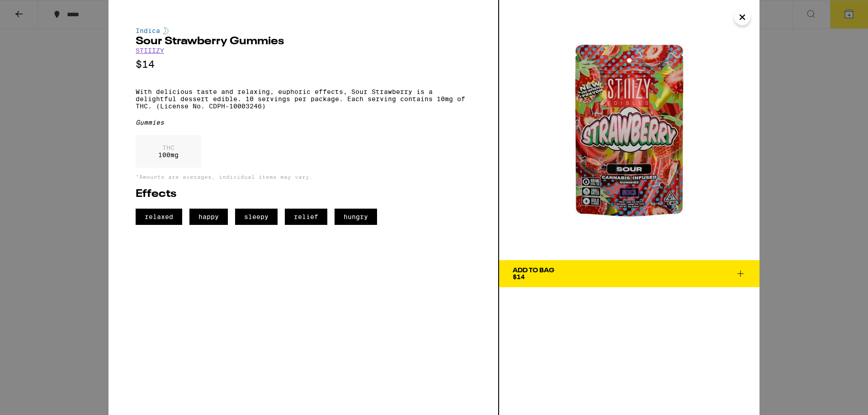 This screenshot has width=868, height=415. What do you see at coordinates (168, 151) in the screenshot?
I see `div: 100 mg` at bounding box center [168, 151].